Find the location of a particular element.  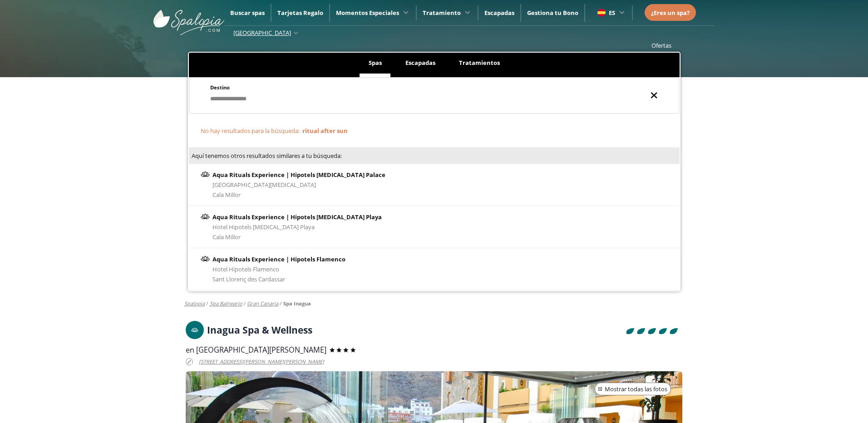

a: Ofertas is located at coordinates (662, 46).